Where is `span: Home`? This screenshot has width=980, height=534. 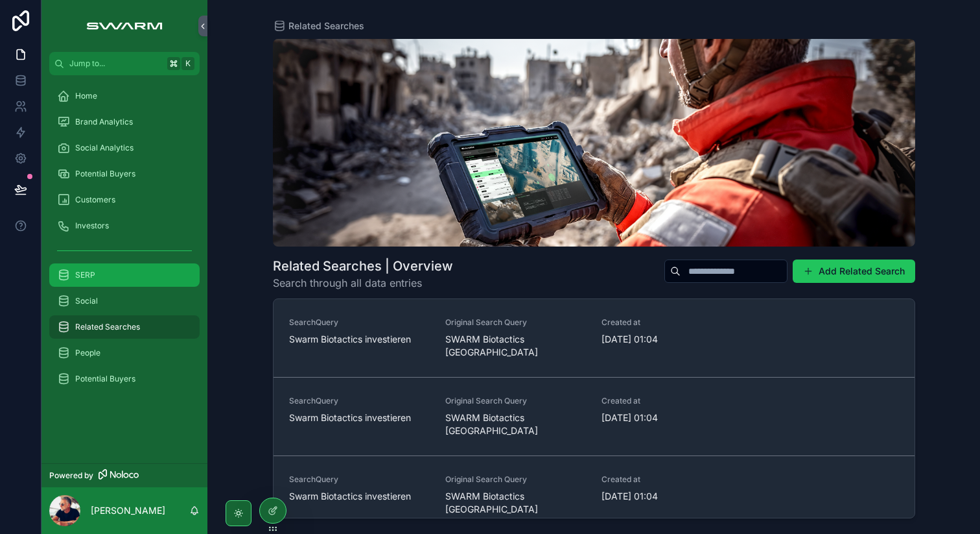 span: Home is located at coordinates (86, 96).